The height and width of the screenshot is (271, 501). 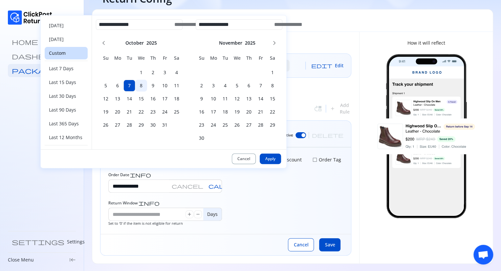 What do you see at coordinates (198, 215) in the screenshot?
I see `span: remove` at bounding box center [198, 215].